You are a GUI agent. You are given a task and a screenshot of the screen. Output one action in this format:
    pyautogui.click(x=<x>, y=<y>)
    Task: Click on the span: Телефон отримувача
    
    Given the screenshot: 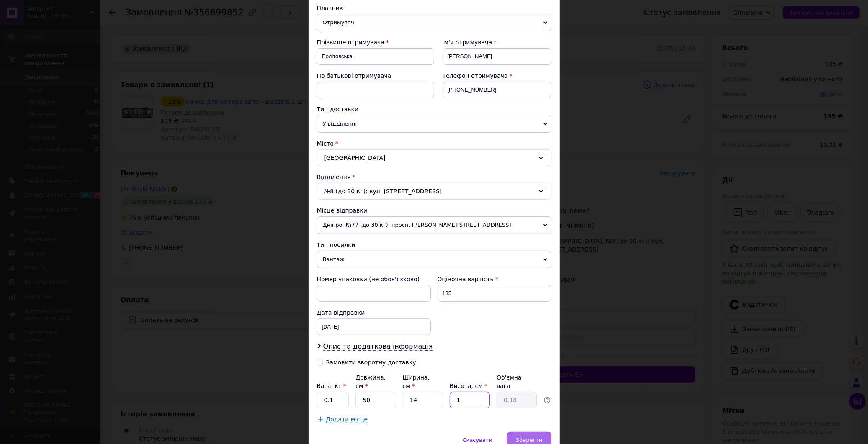 What is the action you would take?
    pyautogui.click(x=475, y=76)
    